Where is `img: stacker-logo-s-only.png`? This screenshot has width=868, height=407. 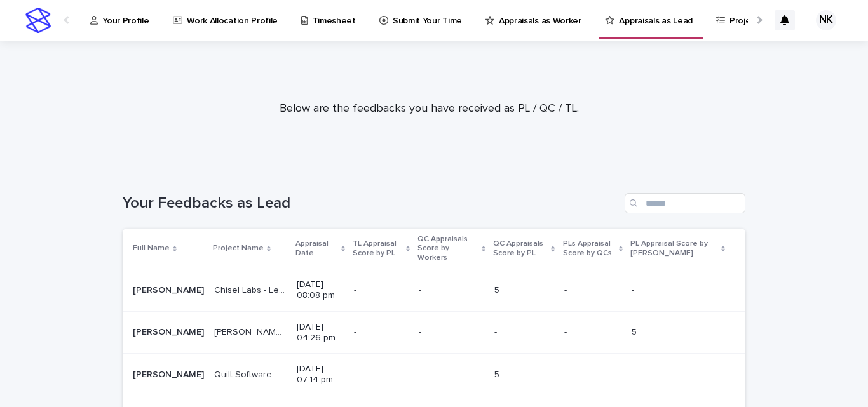
img: stacker-logo-s-only.png is located at coordinates (38, 20).